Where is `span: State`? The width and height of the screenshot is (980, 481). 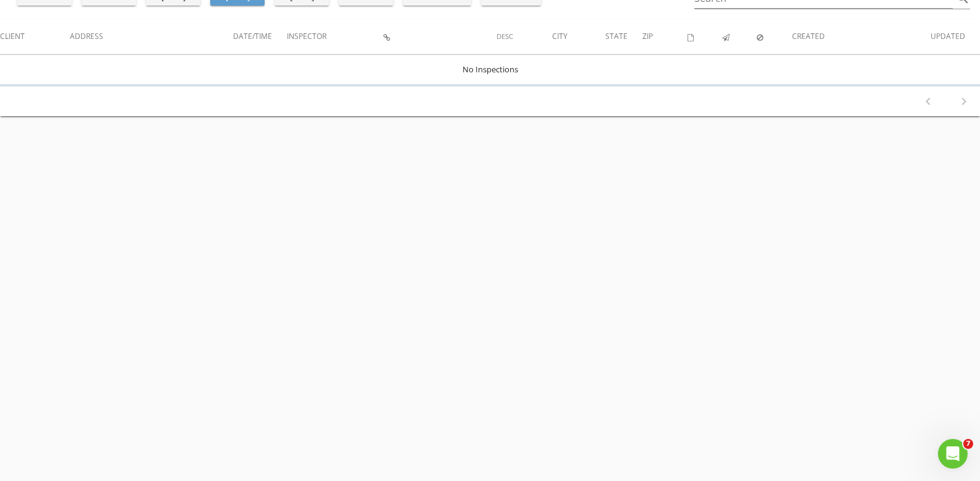
span: State is located at coordinates (616, 36).